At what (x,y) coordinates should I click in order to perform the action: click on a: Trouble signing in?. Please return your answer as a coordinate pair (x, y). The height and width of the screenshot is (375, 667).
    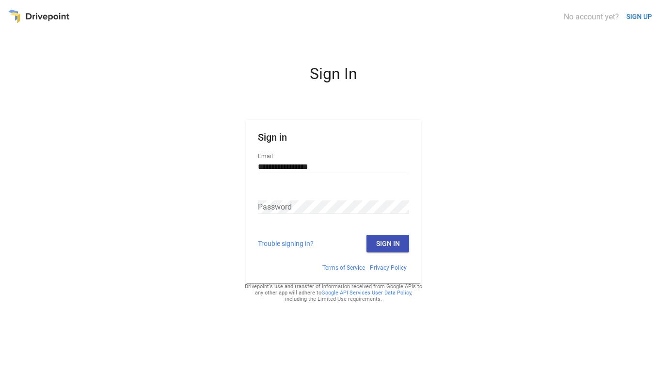
    Looking at the image, I should click on (286, 243).